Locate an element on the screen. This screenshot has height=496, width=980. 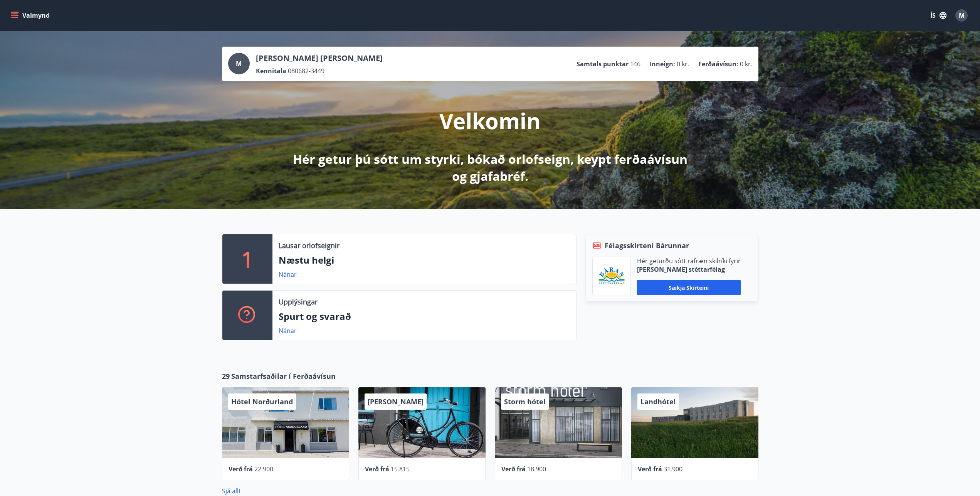
p: Velkomin is located at coordinates (490, 121).